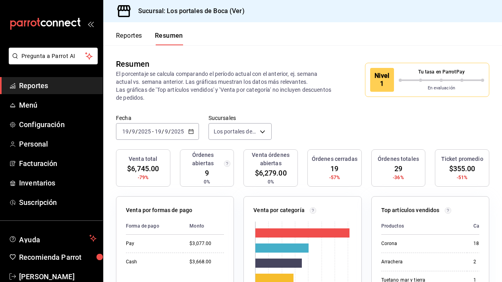 The width and height of the screenshot is (502, 282). What do you see at coordinates (58, 257) in the screenshot?
I see `span: Recomienda Parrot` at bounding box center [58, 257].